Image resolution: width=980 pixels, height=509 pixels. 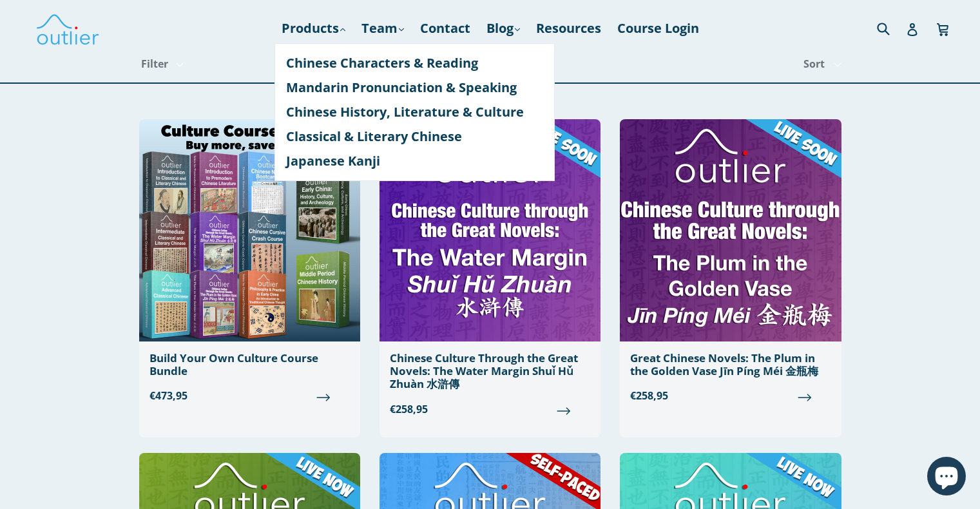 I want to click on img: Chinese Culture Through the Great Novels: The Water Margin Shuǐ Hǔ Zhuàn 水滸傳, so click(x=490, y=230).